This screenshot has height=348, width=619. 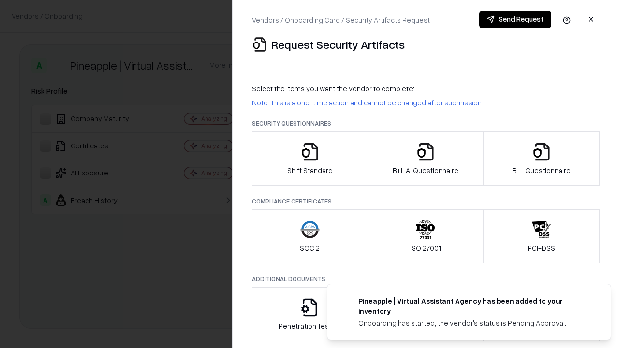 What do you see at coordinates (310, 237) in the screenshot?
I see `button: SOC 2` at bounding box center [310, 237].